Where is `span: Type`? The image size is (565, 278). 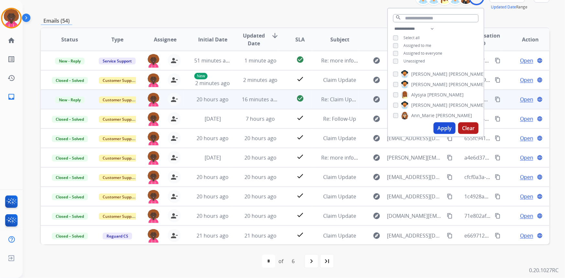
span: Type is located at coordinates (117, 39).